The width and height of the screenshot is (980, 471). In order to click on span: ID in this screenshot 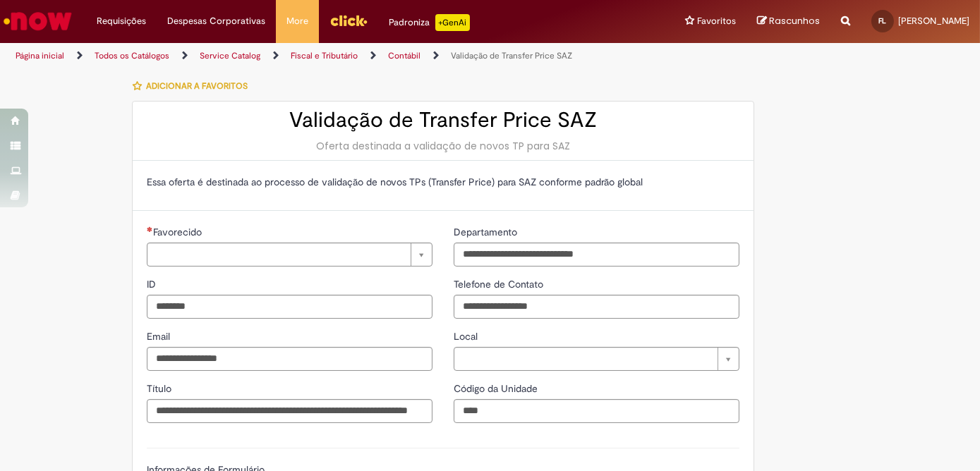, I will do `click(152, 284)`.